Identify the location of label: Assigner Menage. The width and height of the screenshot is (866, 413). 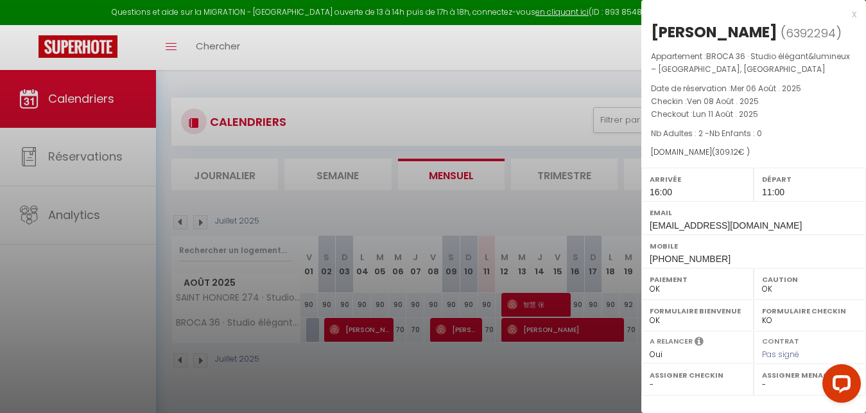
(810, 375).